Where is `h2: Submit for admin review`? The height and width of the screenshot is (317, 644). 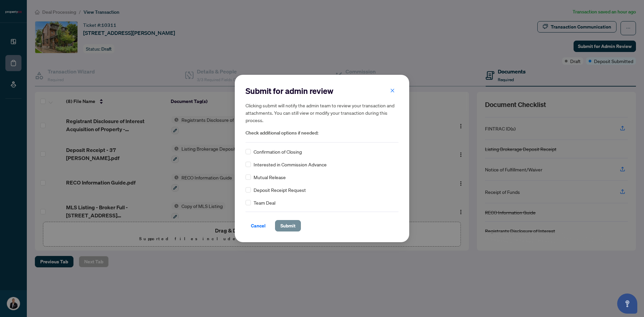 h2: Submit for admin review is located at coordinates (322, 91).